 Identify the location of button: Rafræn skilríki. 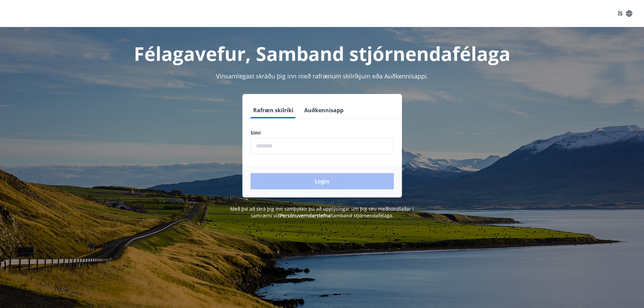
(273, 110).